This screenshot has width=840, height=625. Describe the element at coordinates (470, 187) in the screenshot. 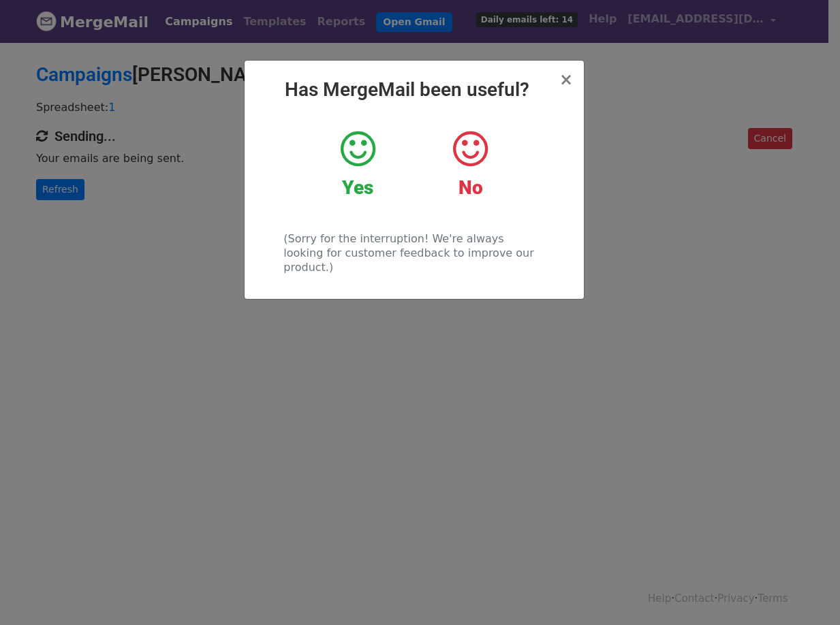

I see `strong: No` at that location.